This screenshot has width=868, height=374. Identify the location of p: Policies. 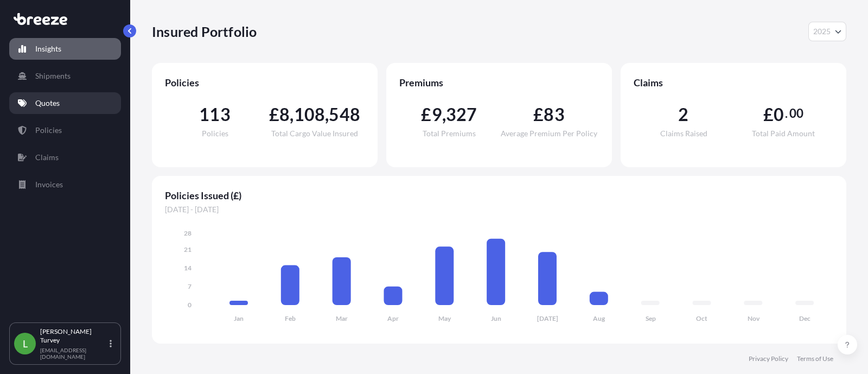
(48, 131).